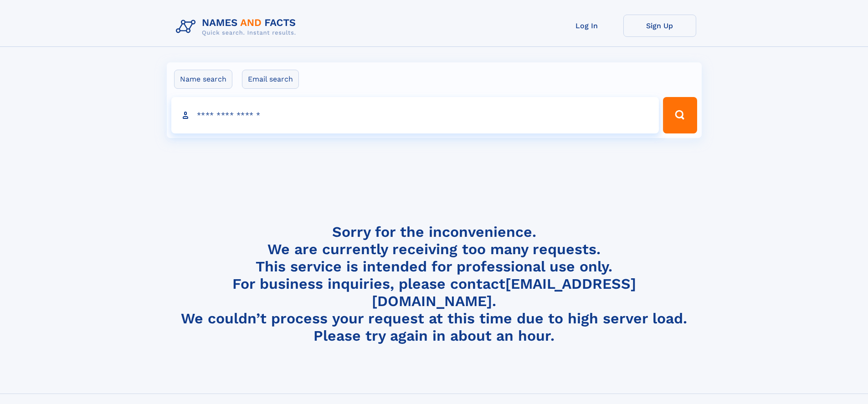  What do you see at coordinates (587, 25) in the screenshot?
I see `a: Log In` at bounding box center [587, 25].